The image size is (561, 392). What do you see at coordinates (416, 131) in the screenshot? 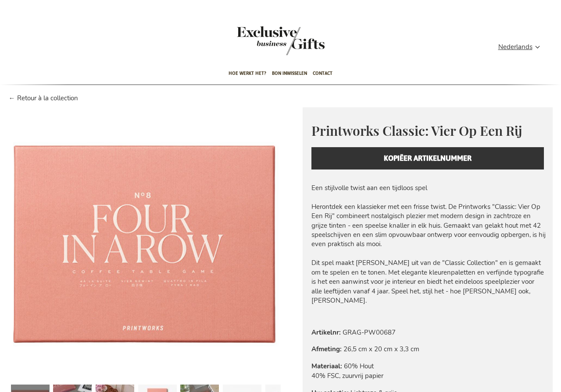
I see `span: Printworks Classic: Vier Op Een Rij` at bounding box center [416, 131].